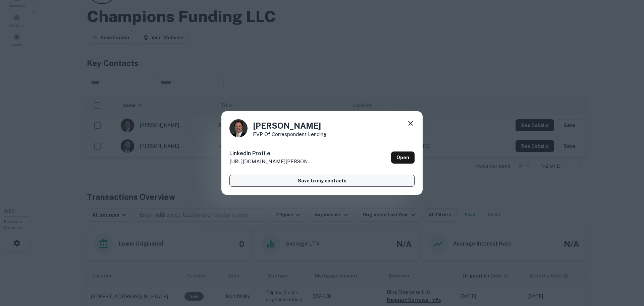 This screenshot has height=306, width=644. Describe the element at coordinates (402, 157) in the screenshot. I see `a: Open` at that location.